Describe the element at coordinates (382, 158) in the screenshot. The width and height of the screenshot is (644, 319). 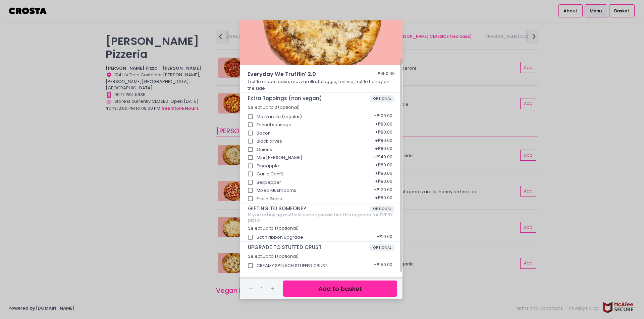
I see `div: + ₱140.00` at that location.